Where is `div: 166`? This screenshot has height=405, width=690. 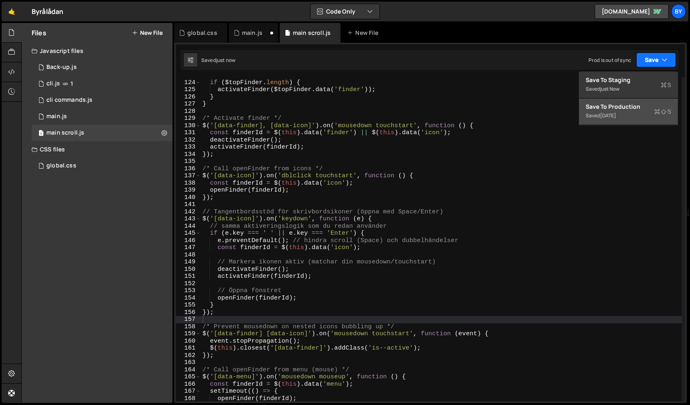
div: 166 is located at coordinates (188, 385).